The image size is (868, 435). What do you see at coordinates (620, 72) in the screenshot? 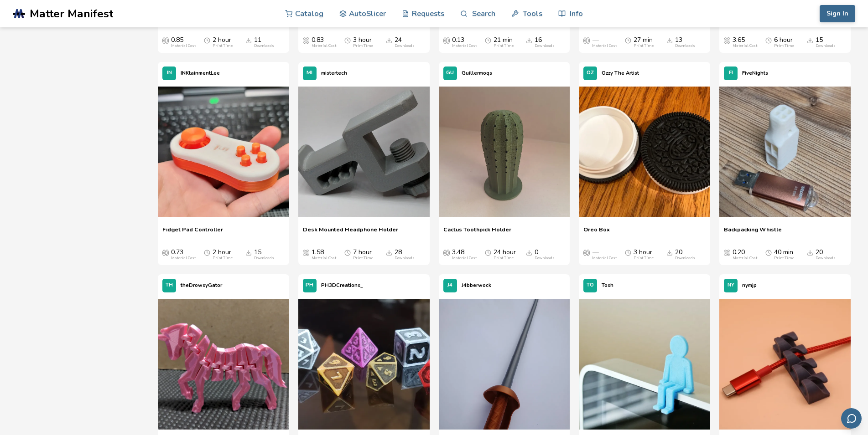
I see `p: Ozzy The Artist` at bounding box center [620, 72].